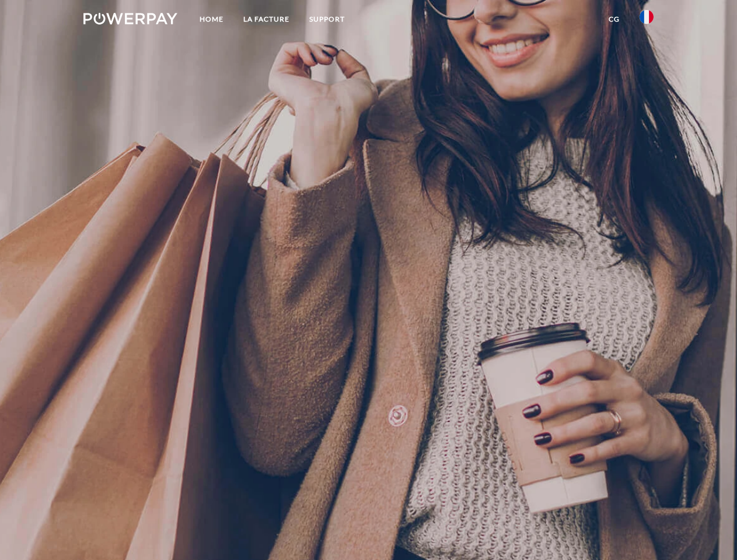 This screenshot has height=560, width=737. Describe the element at coordinates (647, 17) in the screenshot. I see `img: fr` at that location.